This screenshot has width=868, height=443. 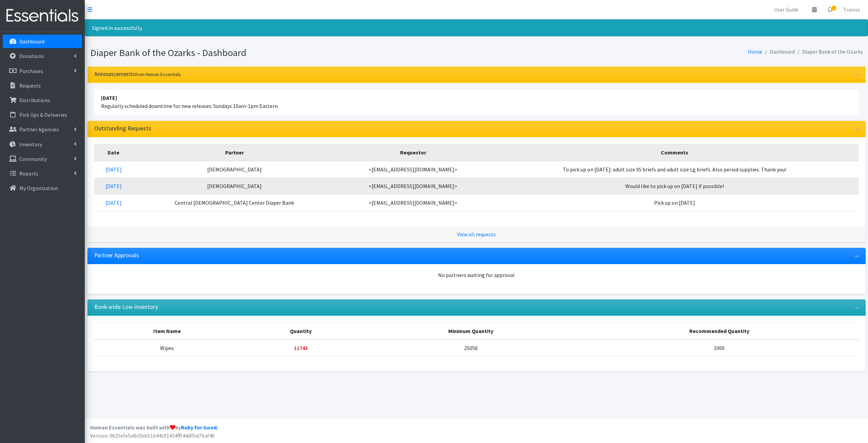 What do you see at coordinates (471, 330) in the screenshot?
I see `th: Minimum Quantity` at bounding box center [471, 330].